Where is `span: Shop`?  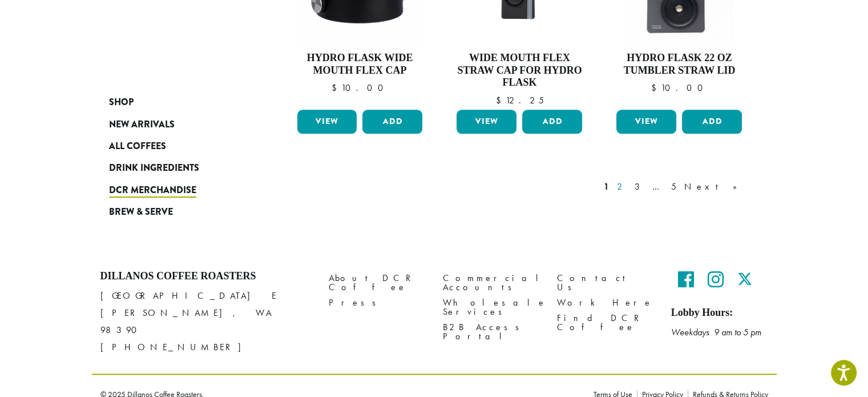 span: Shop is located at coordinates (121, 102).